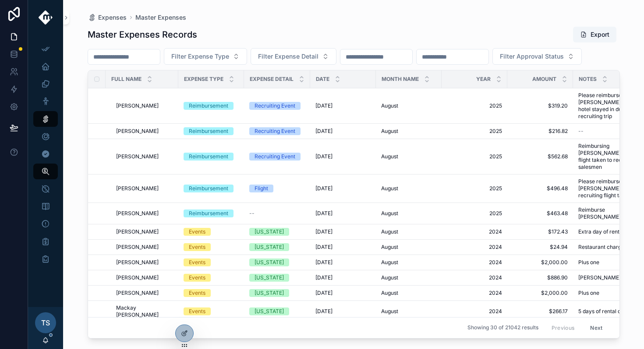  What do you see at coordinates (107, 18) in the screenshot?
I see `a: Expenses` at bounding box center [107, 18].